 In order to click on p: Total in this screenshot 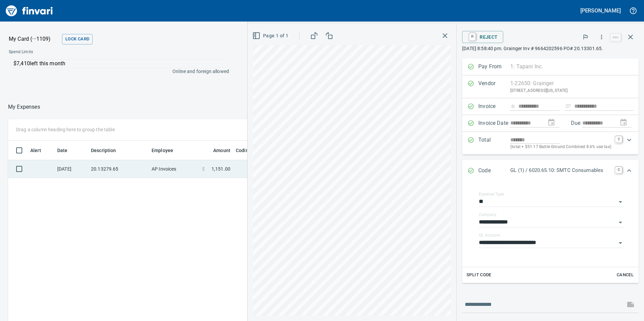, I will do `click(494, 143)`.